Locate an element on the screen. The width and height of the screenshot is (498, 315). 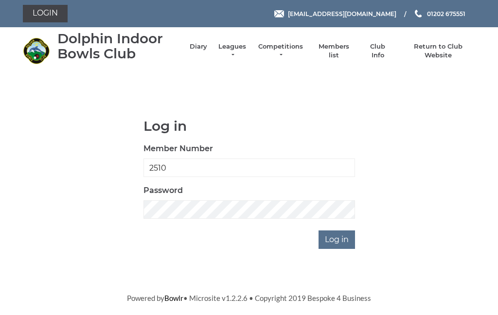
span: Powered by • Microsite v1.2.2.6 • Copyright 2019 Bespoke 4 Business is located at coordinates (249, 298).